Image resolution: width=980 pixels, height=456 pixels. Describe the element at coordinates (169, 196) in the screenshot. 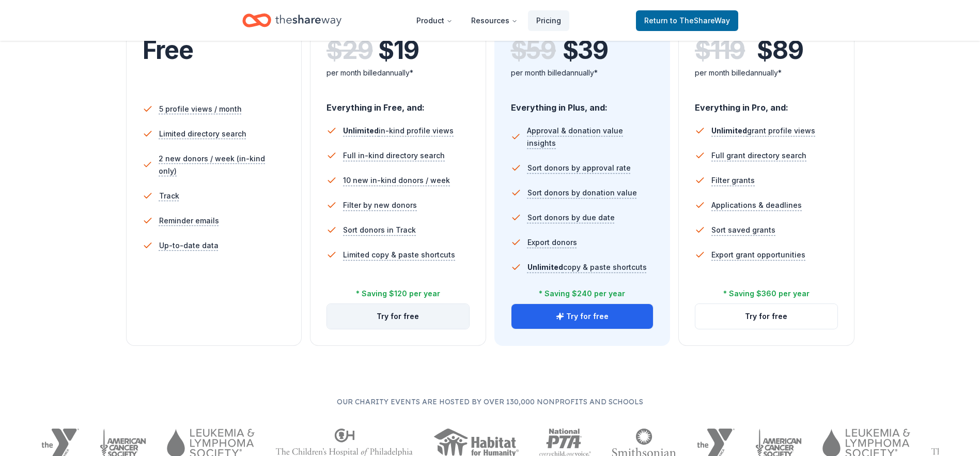

I see `span: Track` at that location.